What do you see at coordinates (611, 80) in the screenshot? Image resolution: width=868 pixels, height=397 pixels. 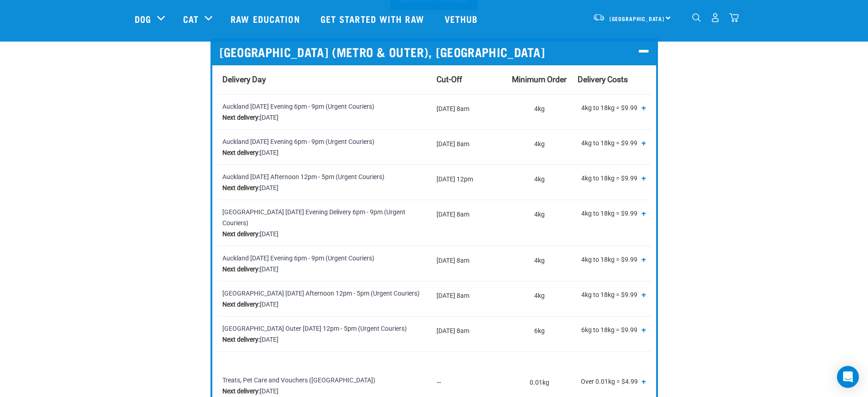 I see `th: Delivery Costs` at bounding box center [611, 80].